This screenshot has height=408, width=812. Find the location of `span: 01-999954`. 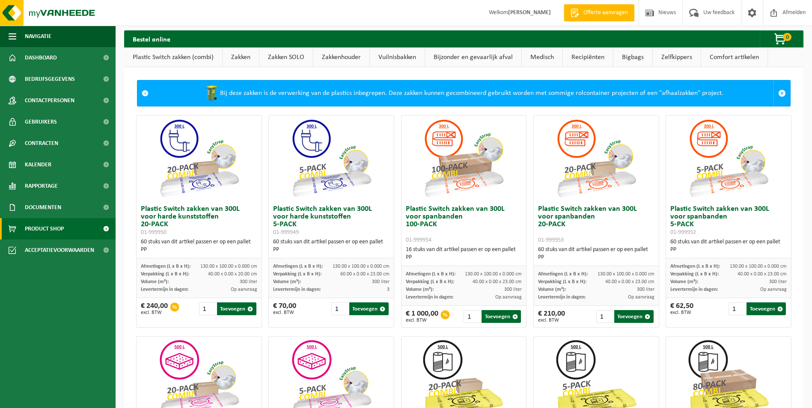

span: 01-999954 is located at coordinates (419, 240).